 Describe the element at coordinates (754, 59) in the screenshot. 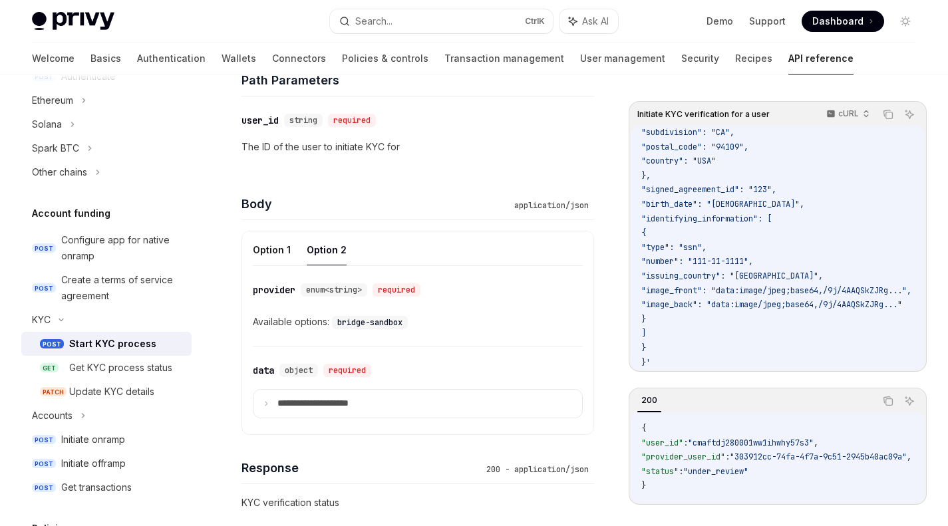

I see `a: Recipes` at that location.